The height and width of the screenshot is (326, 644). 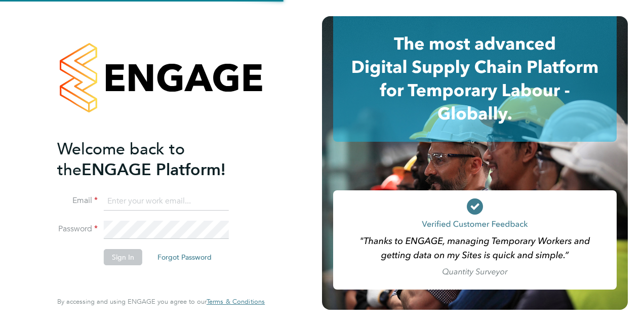 I want to click on button: Forgot Password, so click(x=184, y=257).